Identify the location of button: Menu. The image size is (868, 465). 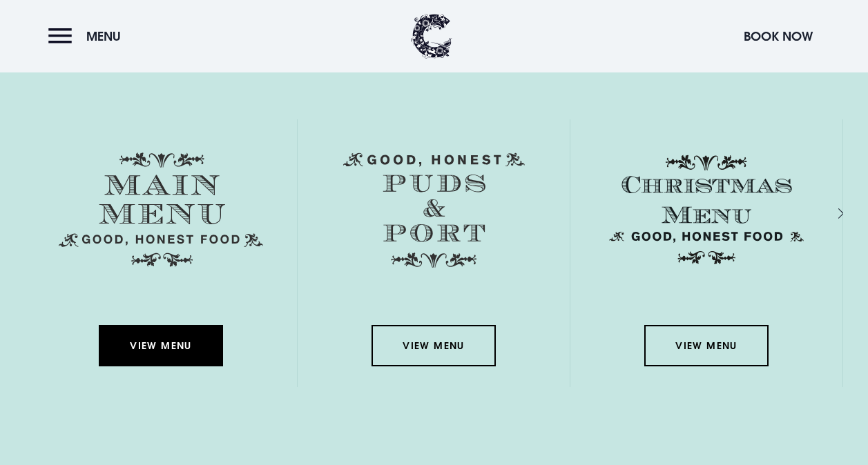
(88, 36).